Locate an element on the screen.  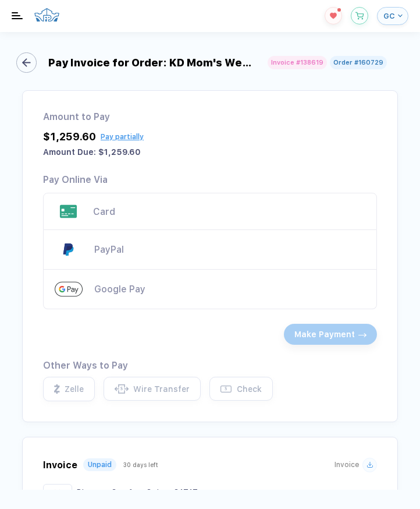
button: GC is located at coordinates (393, 16).